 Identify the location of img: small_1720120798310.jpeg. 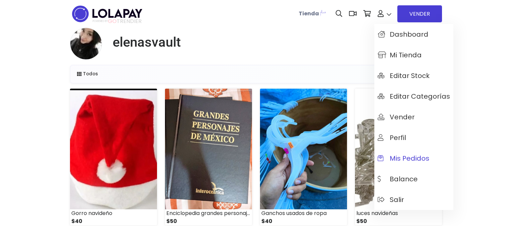
(398, 149).